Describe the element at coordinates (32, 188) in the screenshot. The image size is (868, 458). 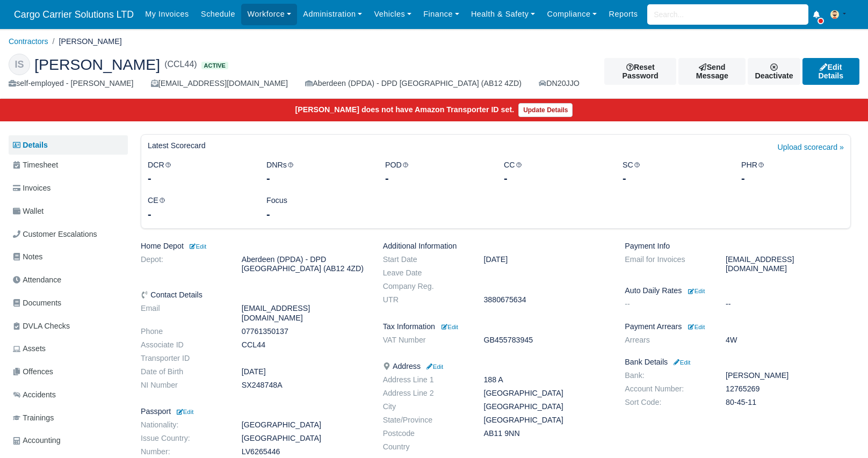
I see `span: Invoices` at that location.